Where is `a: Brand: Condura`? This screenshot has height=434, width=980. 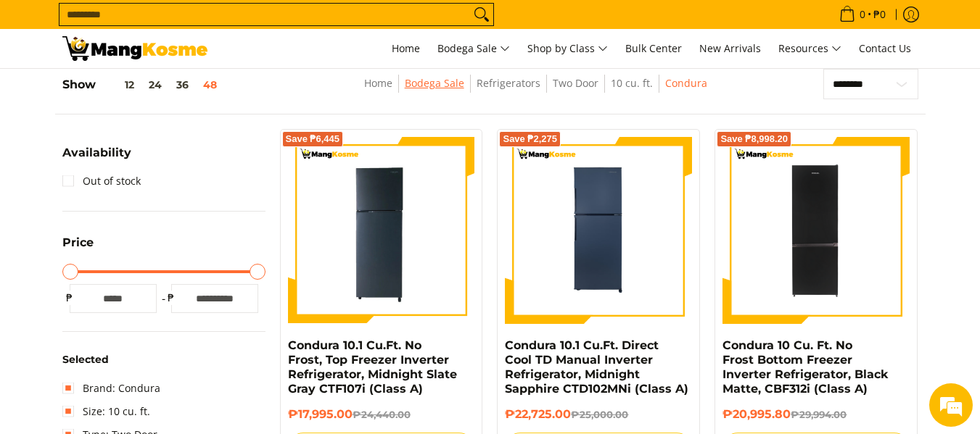 a: Brand: Condura is located at coordinates (111, 389).